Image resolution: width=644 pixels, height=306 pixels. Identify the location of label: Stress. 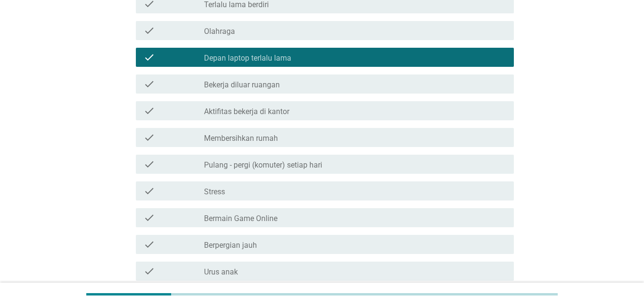
(215, 192).